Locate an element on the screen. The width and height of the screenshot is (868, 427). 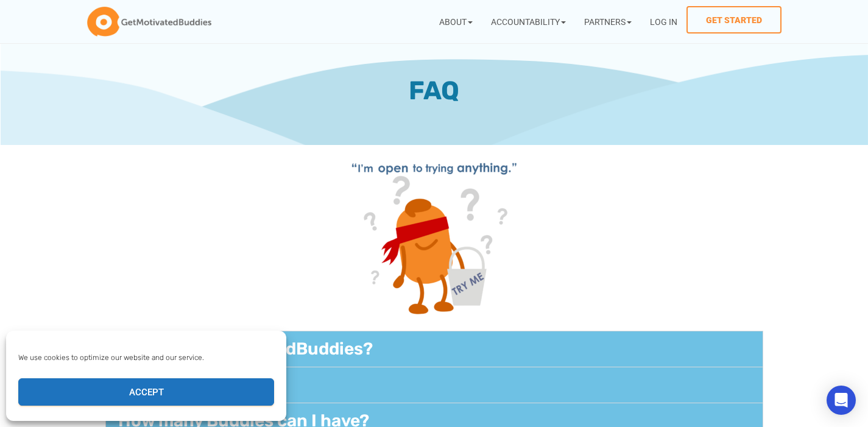
a: Partners is located at coordinates (608, 21).